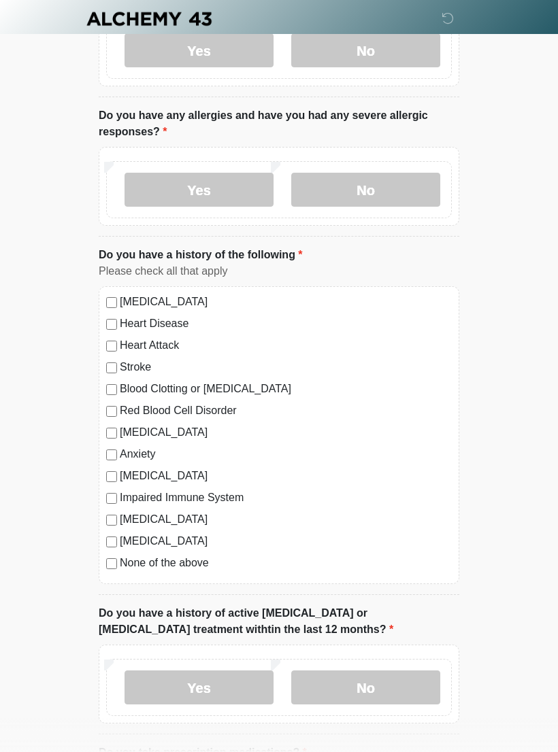  Describe the element at coordinates (112, 346) in the screenshot. I see `input: Heart Attack` at that location.